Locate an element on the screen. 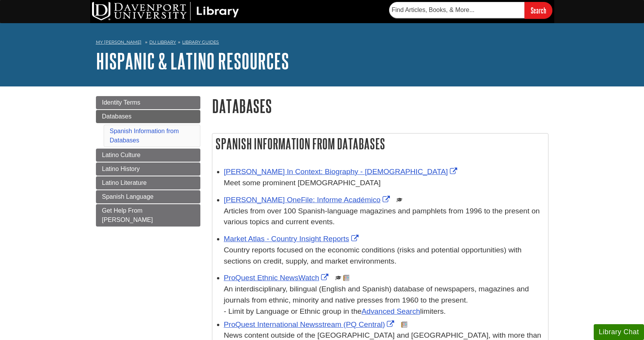 The height and width of the screenshot is (340, 644). div: An interdisciplinary, bilingual (English and Spanish) database of newspapers, magazines and journ... is located at coordinates (384, 301).